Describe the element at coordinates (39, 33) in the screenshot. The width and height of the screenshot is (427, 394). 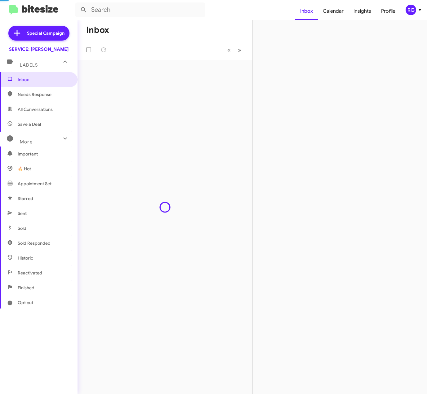
I see `a: Special Campaign` at that location.